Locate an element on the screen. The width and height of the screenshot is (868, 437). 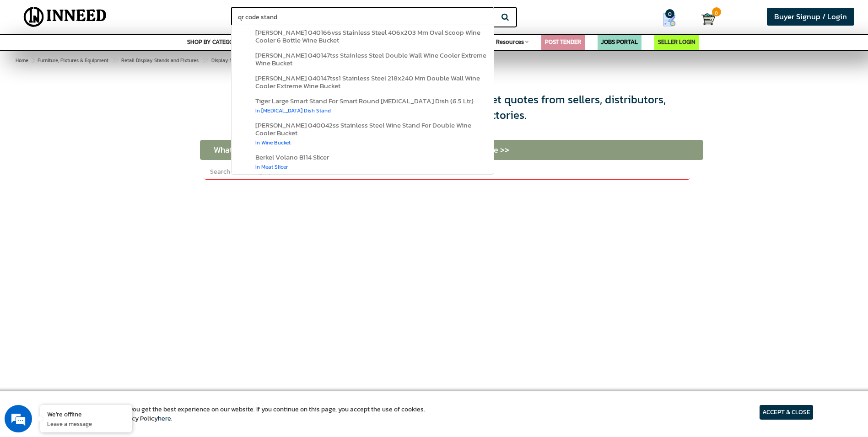
img: Show My Quotes is located at coordinates (669, 20).